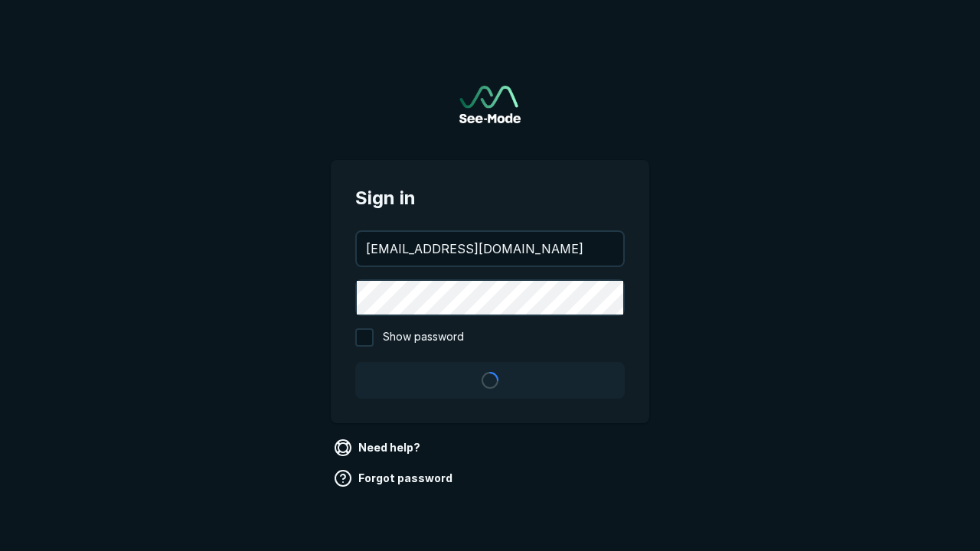  I want to click on span: Sign in, so click(490, 199).